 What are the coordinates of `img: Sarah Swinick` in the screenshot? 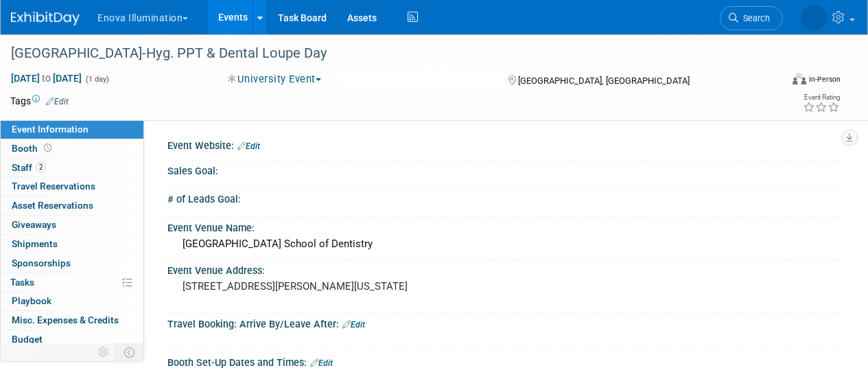 It's located at (814, 18).